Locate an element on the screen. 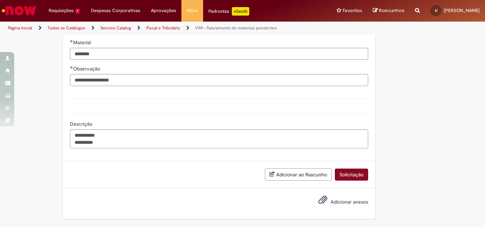 This screenshot has width=485, height=227. img: ServiceNow is located at coordinates (19, 11).